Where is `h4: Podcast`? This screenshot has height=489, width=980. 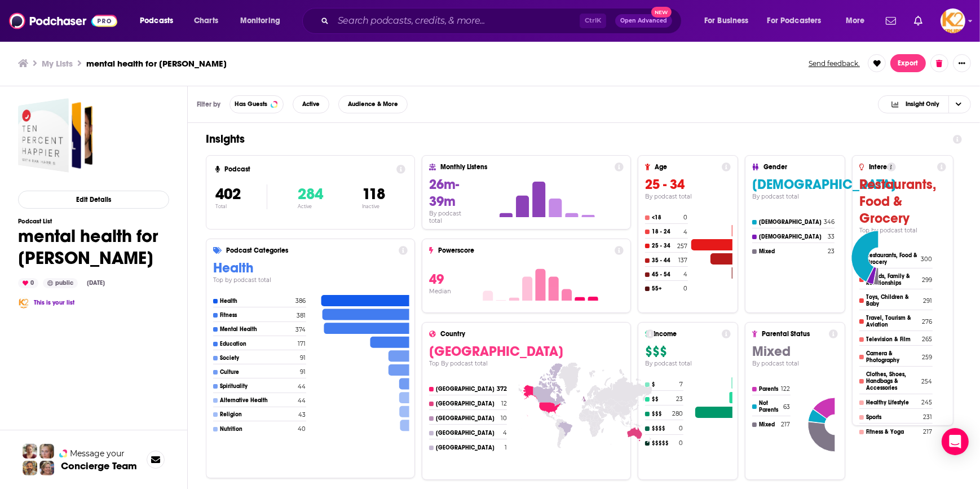 h4: Podcast is located at coordinates (308, 169).